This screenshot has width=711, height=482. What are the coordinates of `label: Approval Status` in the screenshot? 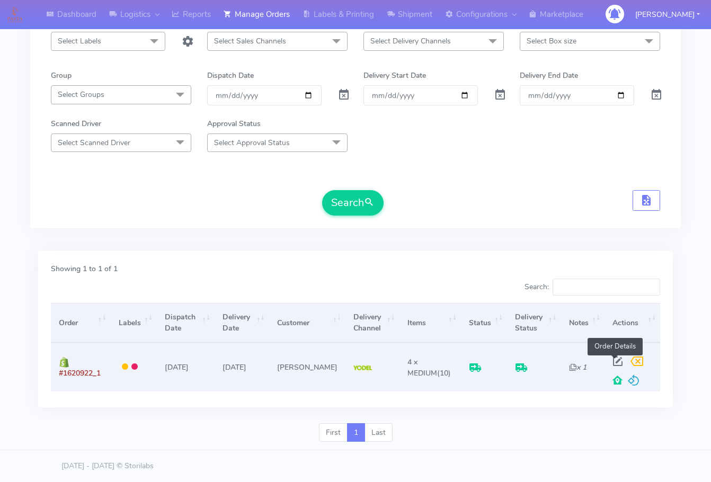 It's located at (234, 124).